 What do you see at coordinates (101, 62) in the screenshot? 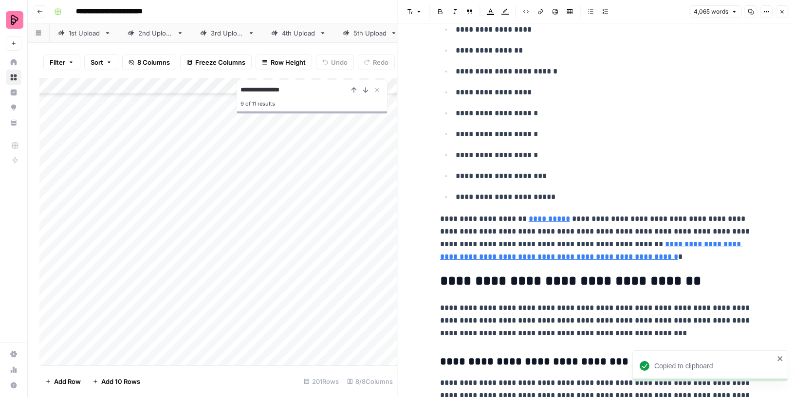
I see `button: Sort` at bounding box center [101, 62].